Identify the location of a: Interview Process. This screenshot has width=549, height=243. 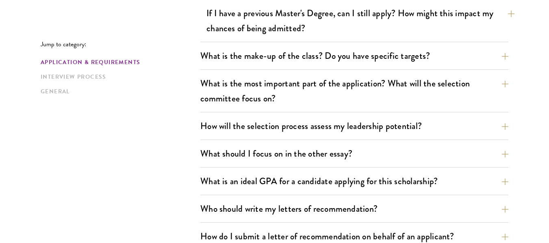
(118, 77).